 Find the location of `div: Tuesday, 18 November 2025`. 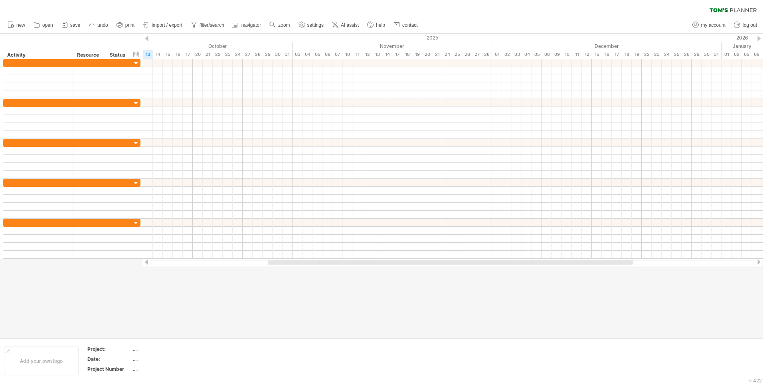

div: Tuesday, 18 November 2025 is located at coordinates (407, 54).